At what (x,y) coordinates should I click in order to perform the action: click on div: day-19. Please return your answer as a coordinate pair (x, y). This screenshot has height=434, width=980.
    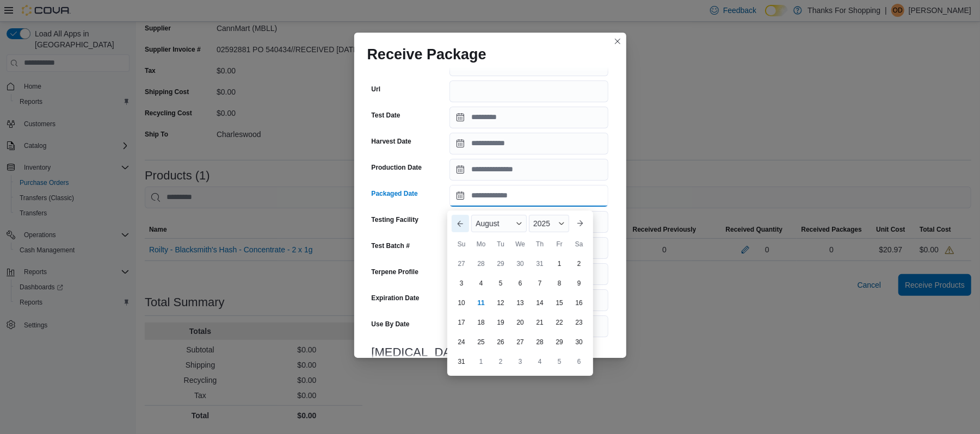
    Looking at the image, I should click on (501, 322).